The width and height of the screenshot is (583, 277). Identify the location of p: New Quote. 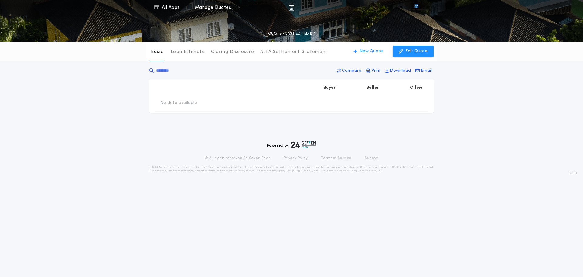
(371, 51).